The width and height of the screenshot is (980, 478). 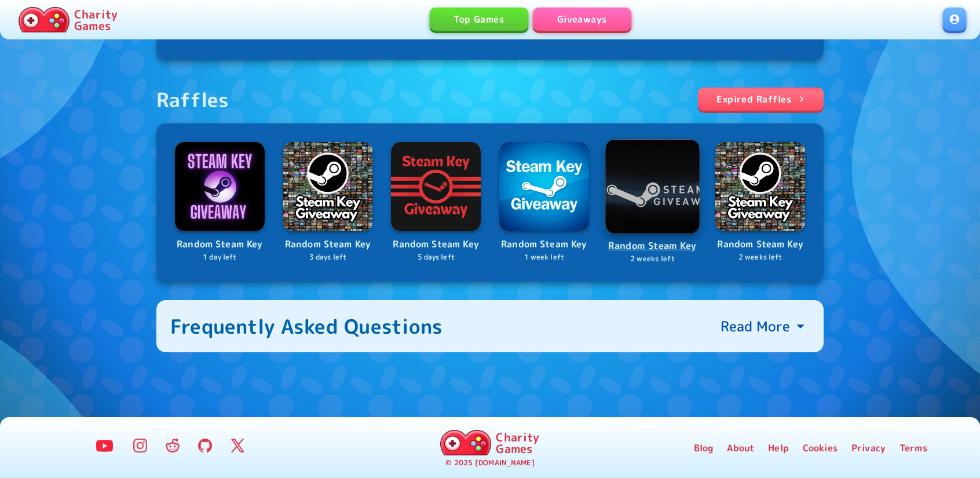 What do you see at coordinates (306, 326) in the screenshot?
I see `div: Frequently Asked Questions` at bounding box center [306, 326].